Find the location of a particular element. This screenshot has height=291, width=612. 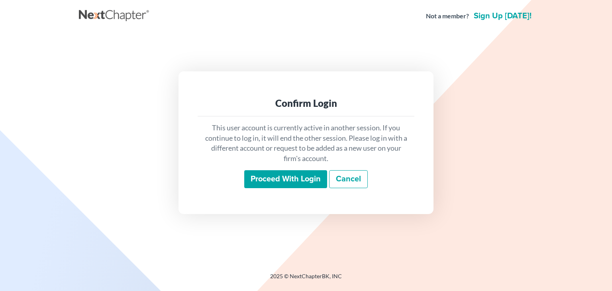

div: Confirm Login is located at coordinates (306, 103).